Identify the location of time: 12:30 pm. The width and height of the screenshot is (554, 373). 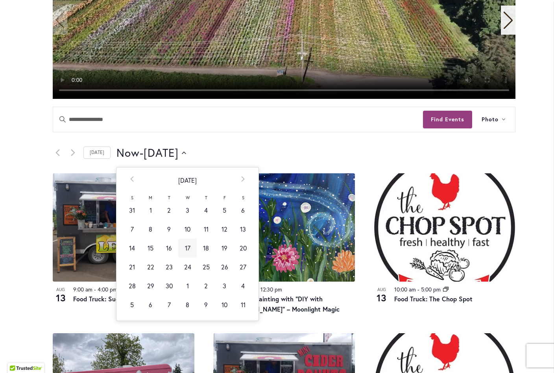
(271, 289).